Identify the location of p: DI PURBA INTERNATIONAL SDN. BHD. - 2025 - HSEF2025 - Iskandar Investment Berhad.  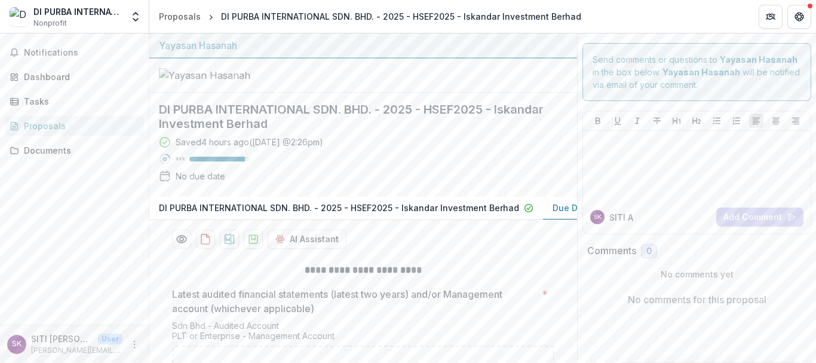
(339, 207).